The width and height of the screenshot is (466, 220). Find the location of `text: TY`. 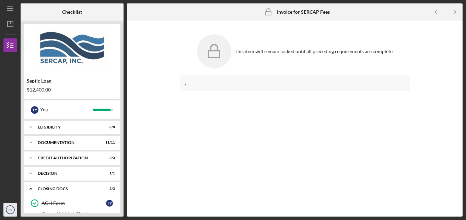

text: TY is located at coordinates (10, 210).